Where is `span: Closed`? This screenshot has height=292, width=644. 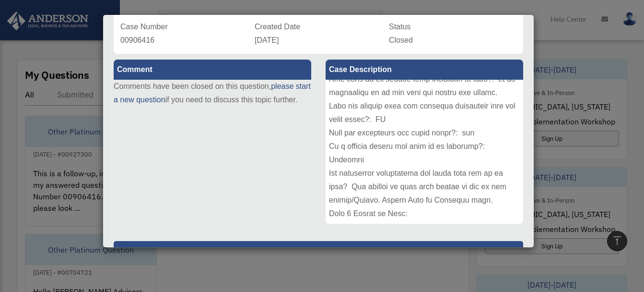 span: Closed is located at coordinates (401, 40).